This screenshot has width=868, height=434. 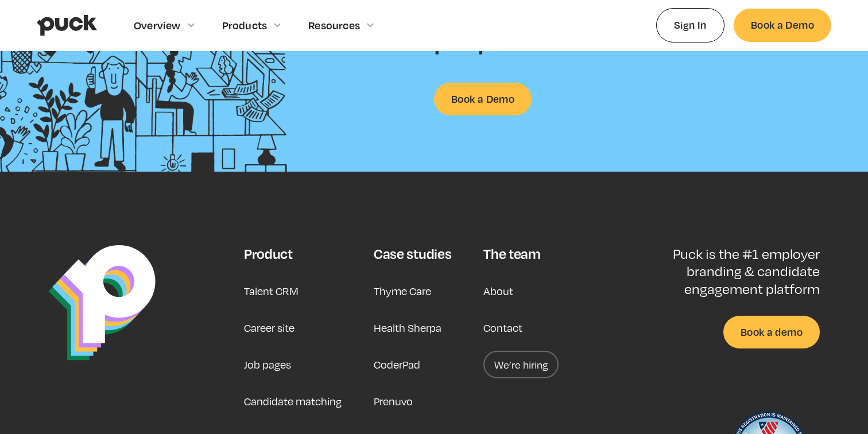 I want to click on a: Health Sherpa, so click(x=408, y=327).